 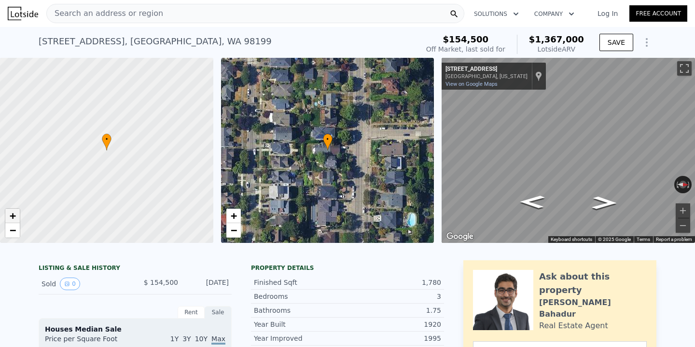 What do you see at coordinates (301, 339) in the screenshot?
I see `div: Year Improved` at bounding box center [301, 339].